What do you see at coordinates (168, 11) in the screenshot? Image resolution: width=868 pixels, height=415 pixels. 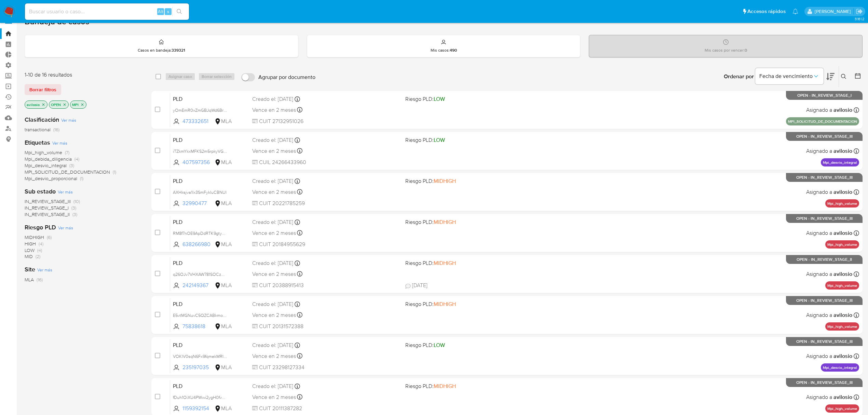 I see `span: s` at bounding box center [168, 11].